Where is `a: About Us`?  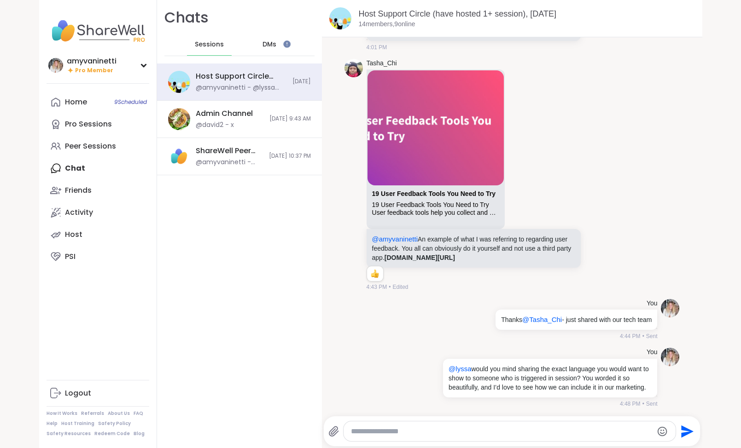
a: About Us is located at coordinates (119, 414).